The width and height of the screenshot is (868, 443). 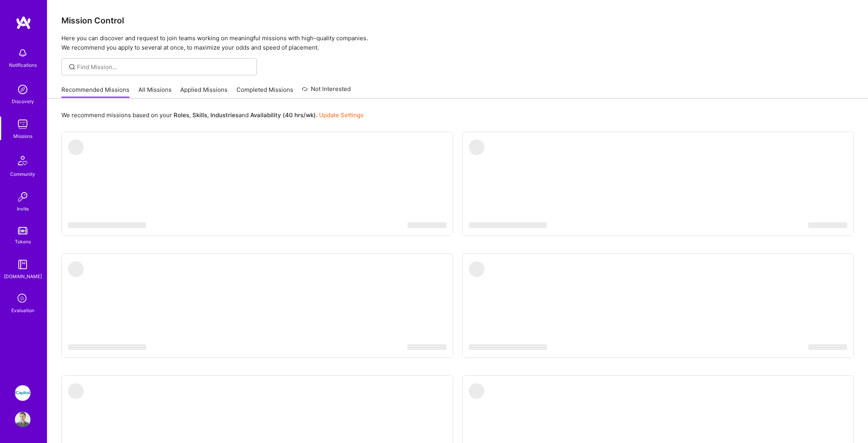 What do you see at coordinates (23, 160) in the screenshot?
I see `img: Community` at bounding box center [23, 160].